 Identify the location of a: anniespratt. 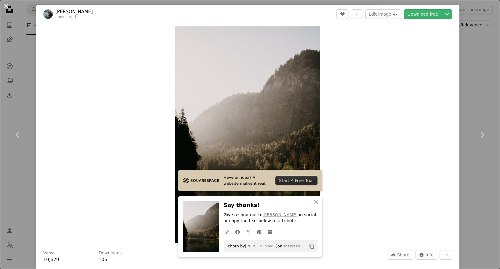
(66, 17).